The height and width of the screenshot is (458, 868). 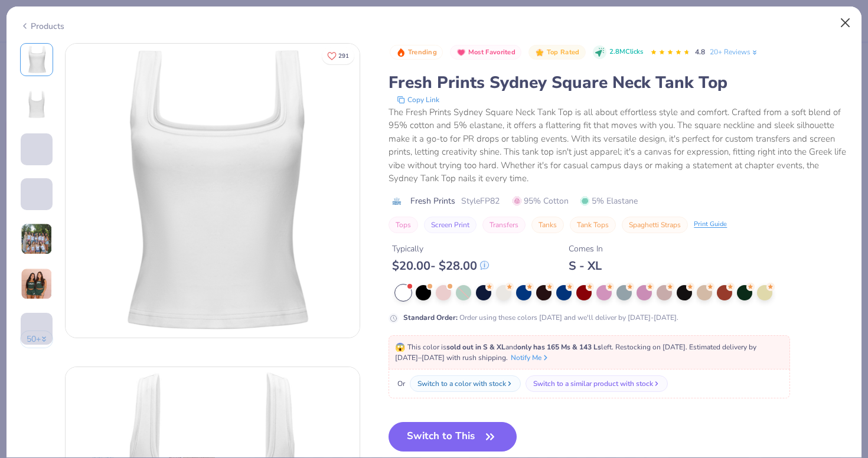 What do you see at coordinates (400, 384) in the screenshot?
I see `span: Or` at bounding box center [400, 384].